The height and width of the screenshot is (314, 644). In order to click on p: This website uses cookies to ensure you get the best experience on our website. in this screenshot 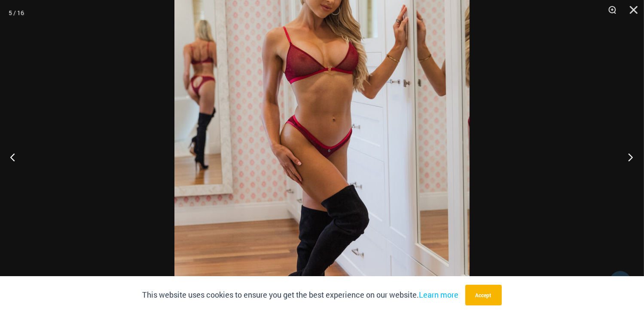, I will do `click(301, 295)`.